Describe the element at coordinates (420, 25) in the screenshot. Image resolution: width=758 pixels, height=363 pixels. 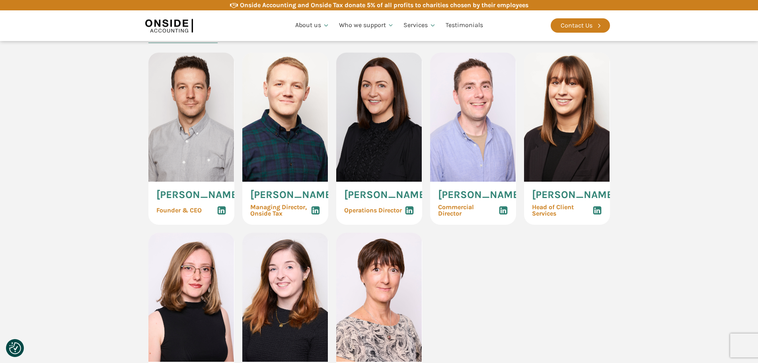
I see `a: Services` at that location.